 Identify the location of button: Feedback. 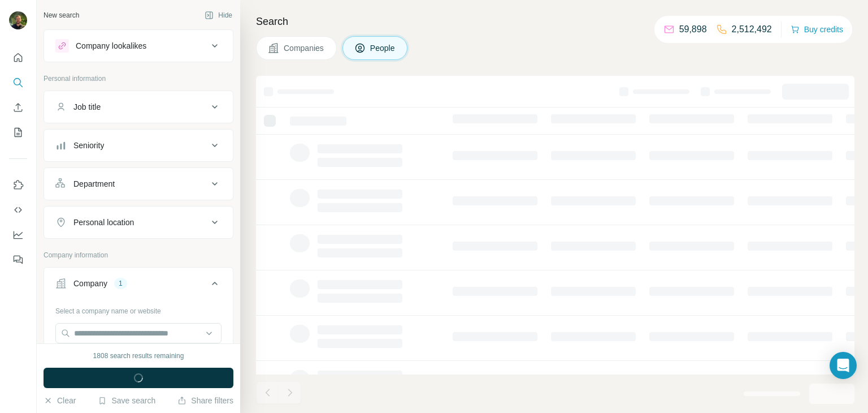
(18, 259).